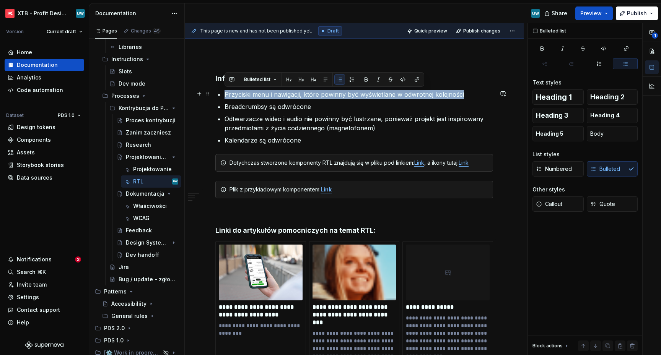 Image resolution: width=661 pixels, height=355 pixels. What do you see at coordinates (637, 13) in the screenshot?
I see `span: Publish` at bounding box center [637, 13].